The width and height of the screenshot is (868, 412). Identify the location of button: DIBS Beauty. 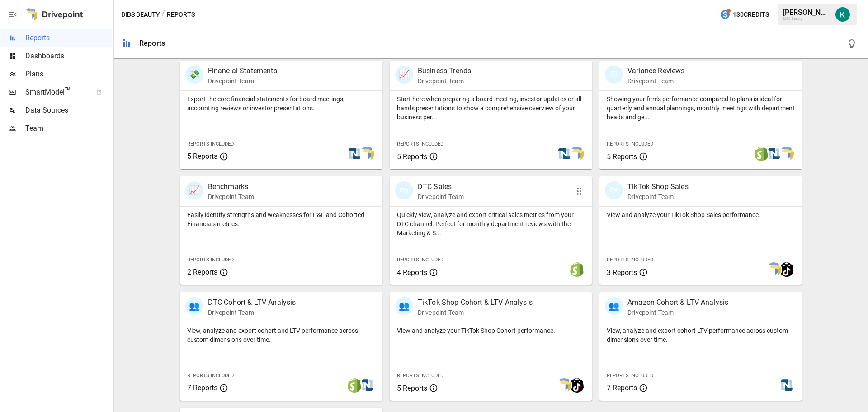
(141, 14).